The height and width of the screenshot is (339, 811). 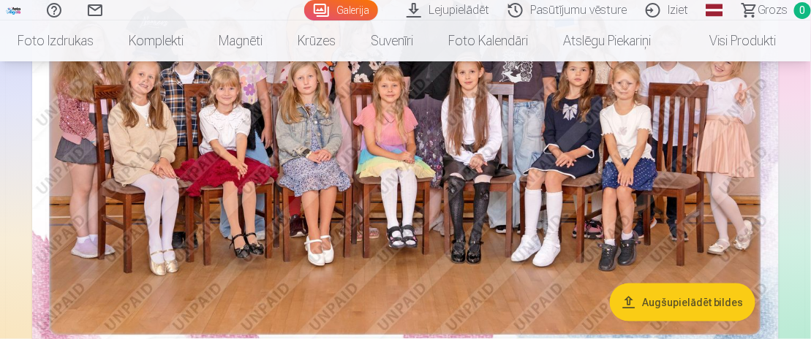 I want to click on a: Atslēgu piekariņi, so click(x=607, y=41).